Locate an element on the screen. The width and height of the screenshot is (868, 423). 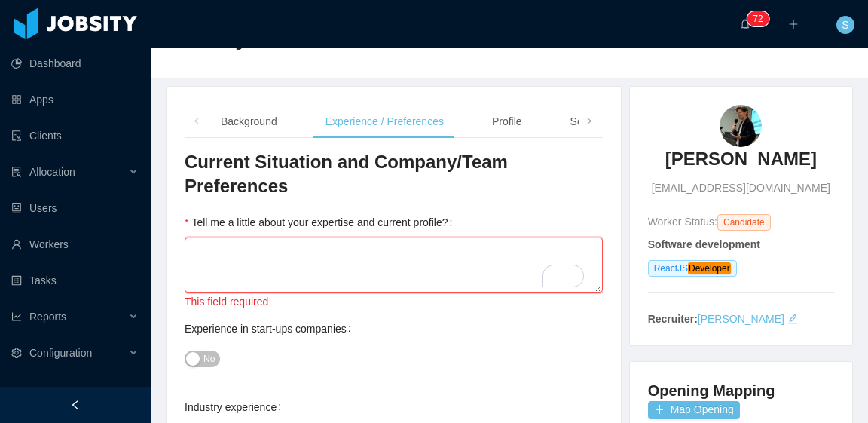
button: Experience in start-ups companies is located at coordinates (202, 358).